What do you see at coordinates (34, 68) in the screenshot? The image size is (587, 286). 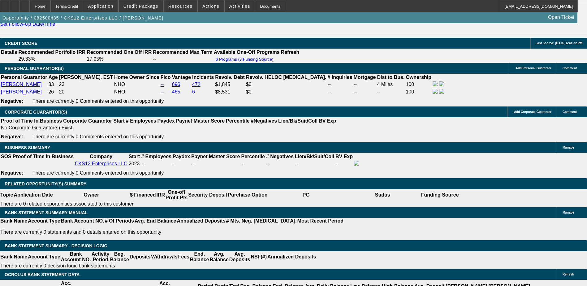 I see `span: PERSONAL GUARANTOR(S)` at bounding box center [34, 68].